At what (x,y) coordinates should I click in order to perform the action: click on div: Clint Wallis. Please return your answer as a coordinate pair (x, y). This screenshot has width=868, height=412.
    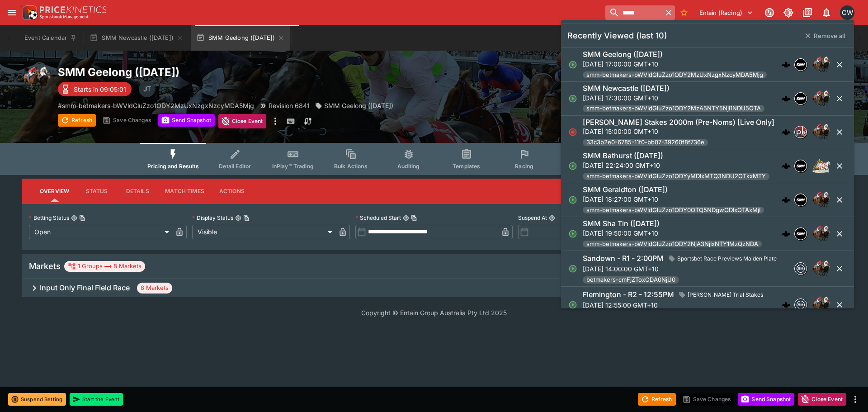
    Looking at the image, I should click on (847, 12).